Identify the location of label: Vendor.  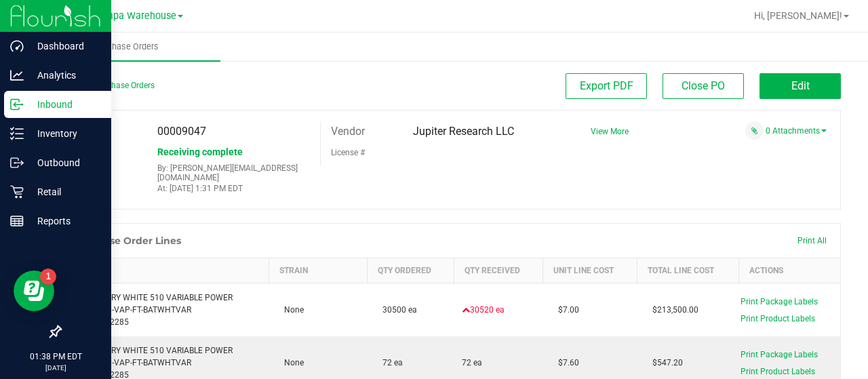
(348, 132).